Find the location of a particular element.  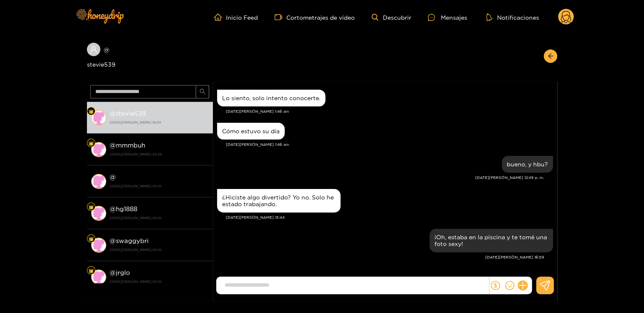

font: @mmmbuh is located at coordinates (127, 145).